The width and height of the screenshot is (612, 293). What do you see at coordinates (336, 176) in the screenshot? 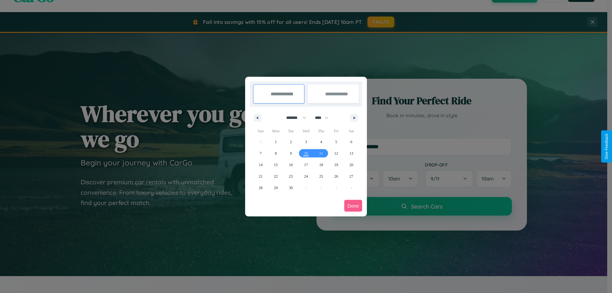
I see `span: 26` at bounding box center [336, 176].